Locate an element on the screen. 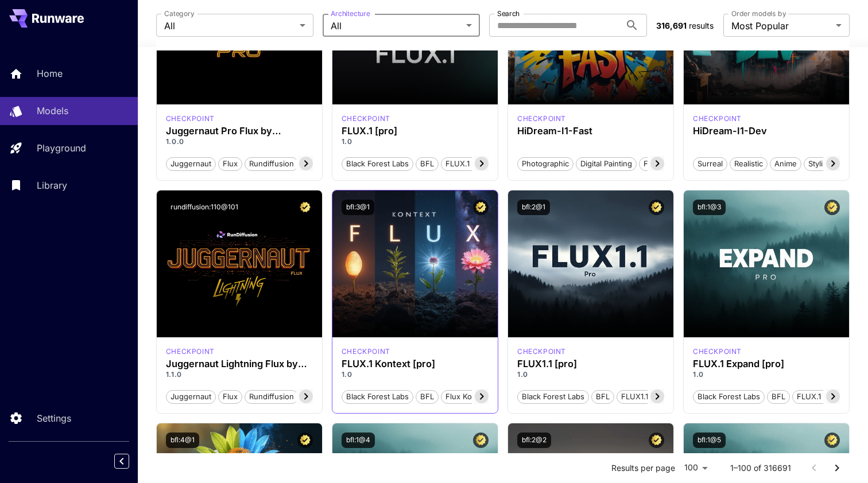 The width and height of the screenshot is (868, 483). button: bfl:2@1 is located at coordinates (533, 207).